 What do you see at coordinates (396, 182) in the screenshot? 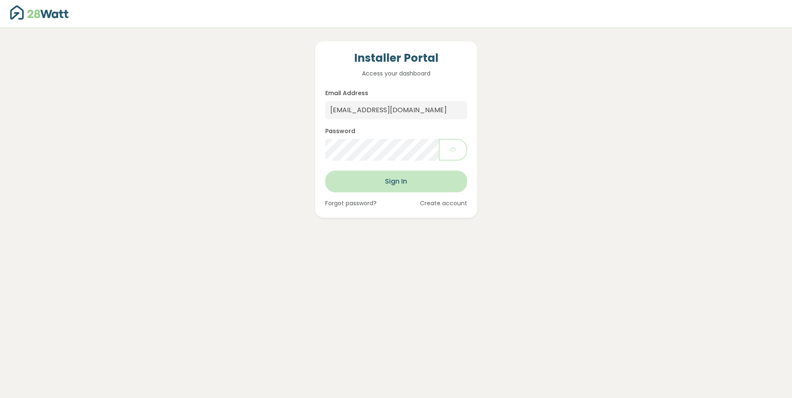
I see `button: Sign In` at bounding box center [396, 182].